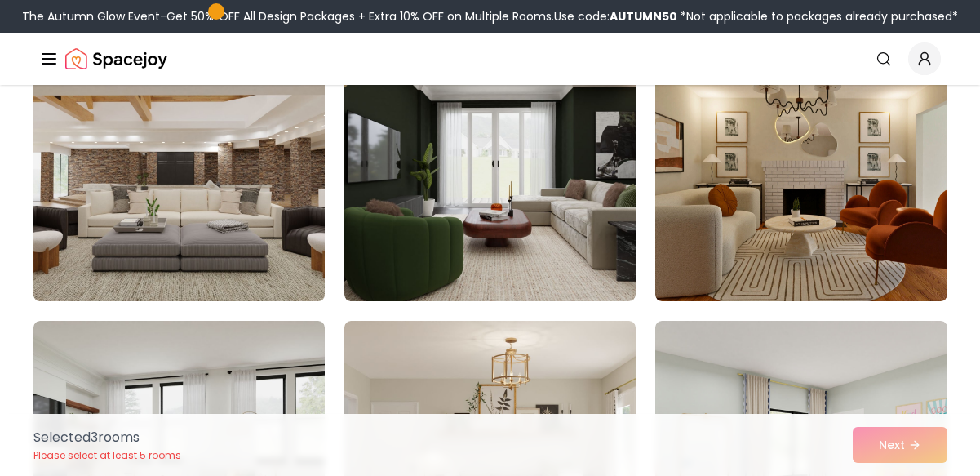  What do you see at coordinates (644, 17) in the screenshot?
I see `b: AUTUMN50` at bounding box center [644, 17].